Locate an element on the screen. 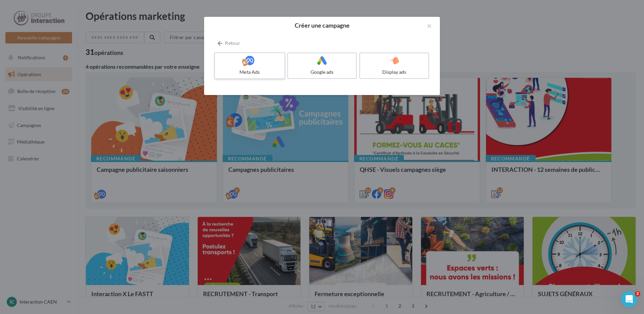  div: Display ads is located at coordinates (394, 72).